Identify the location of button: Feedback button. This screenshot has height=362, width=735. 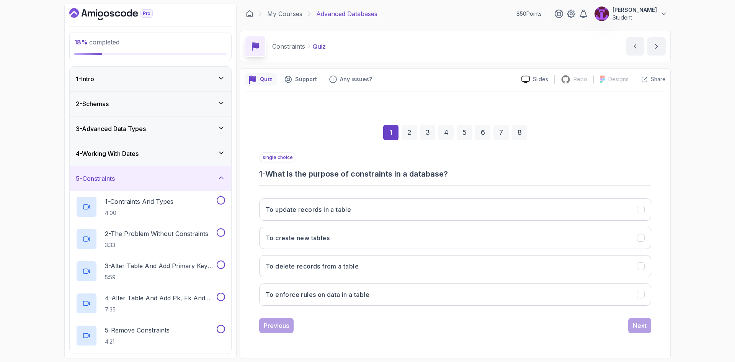
(351, 79).